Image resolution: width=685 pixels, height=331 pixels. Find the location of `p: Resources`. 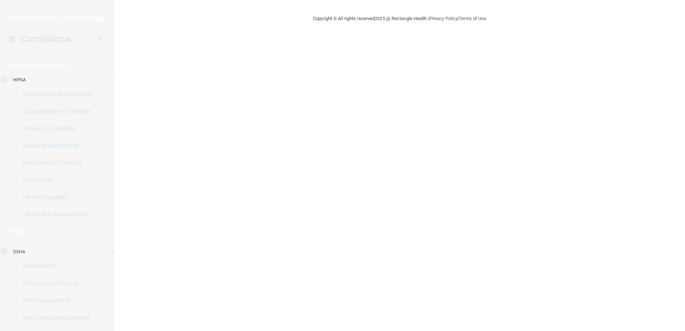

p: Resources is located at coordinates (53, 180).